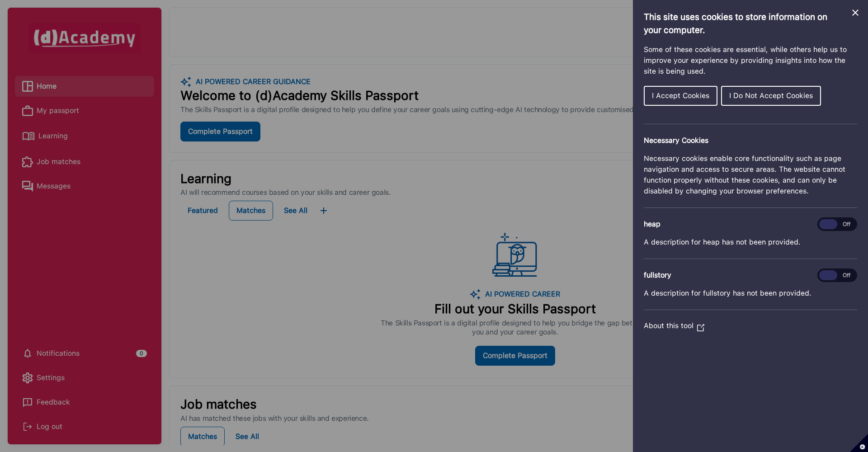 Image resolution: width=868 pixels, height=452 pixels. What do you see at coordinates (751, 293) in the screenshot?
I see `p: A description for fullstory has not been provided.` at bounding box center [751, 293].